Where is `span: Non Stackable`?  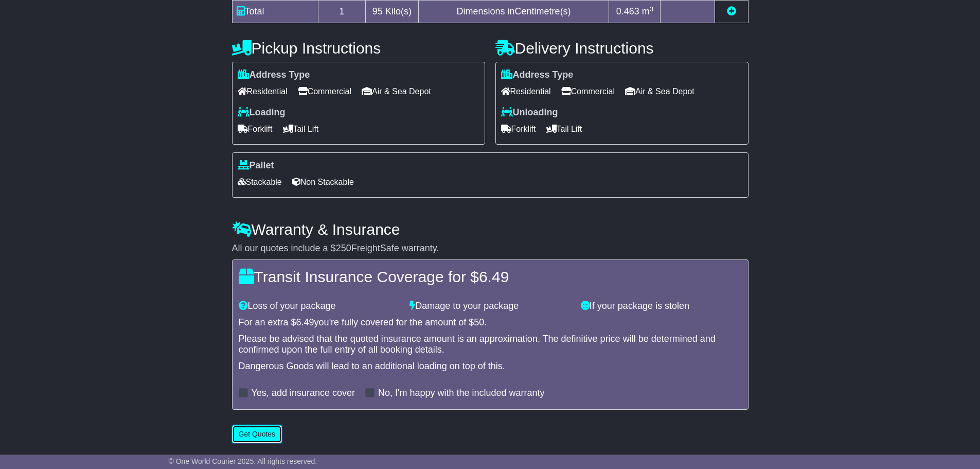
span: Non Stackable is located at coordinates (323, 182).